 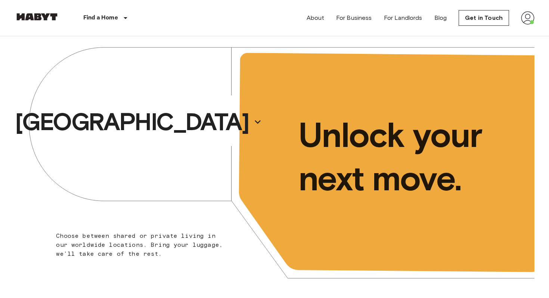 I want to click on p: Choose between shared or private living in our worldwide locations. Bring your luggage, we'll tak..., so click(x=142, y=245).